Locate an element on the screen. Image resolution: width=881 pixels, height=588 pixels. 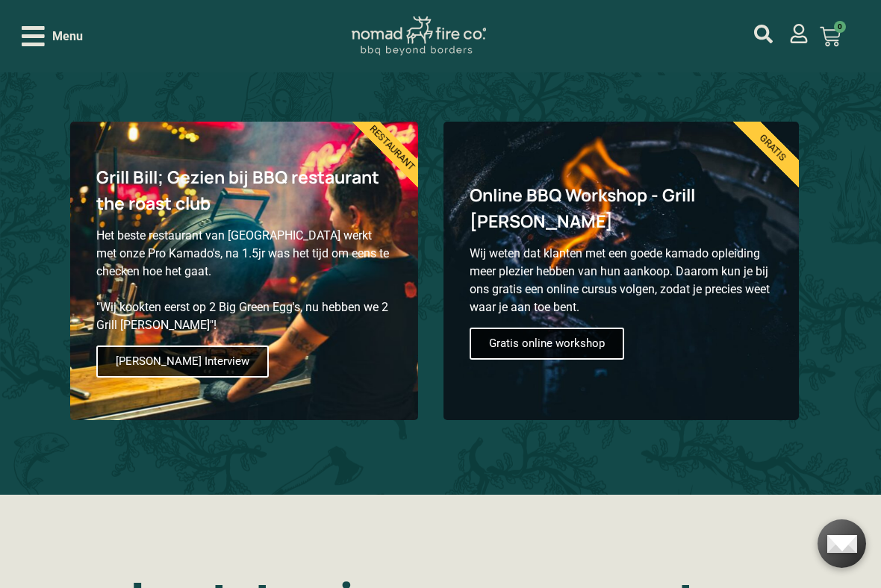
span: Menu is located at coordinates (67, 37).